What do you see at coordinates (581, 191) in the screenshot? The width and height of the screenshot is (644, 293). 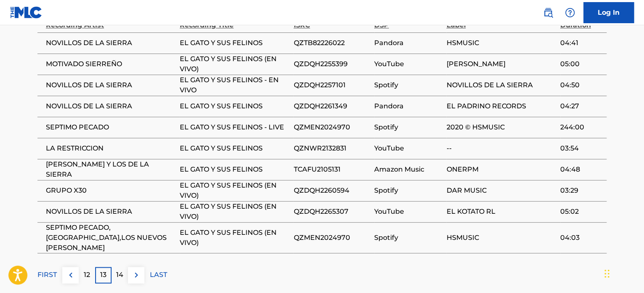 I see `span: 03:29` at bounding box center [581, 191].